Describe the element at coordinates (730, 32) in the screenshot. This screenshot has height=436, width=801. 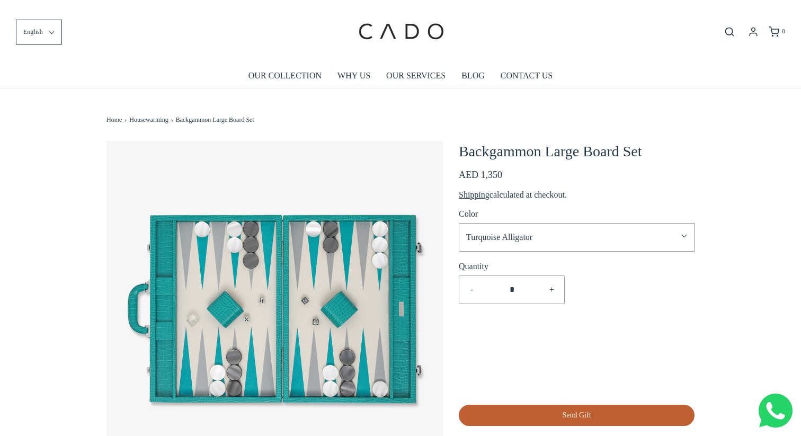
I see `button: Open search bar` at that location.